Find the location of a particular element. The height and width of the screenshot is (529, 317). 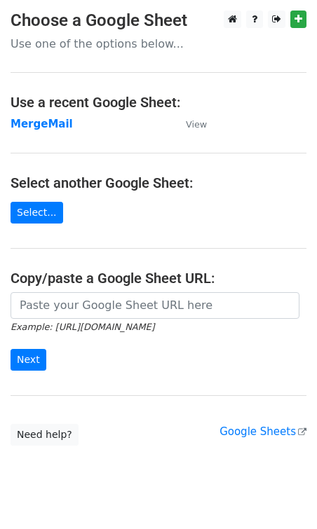

h4: Select another Google Sheet: is located at coordinates (158, 183).